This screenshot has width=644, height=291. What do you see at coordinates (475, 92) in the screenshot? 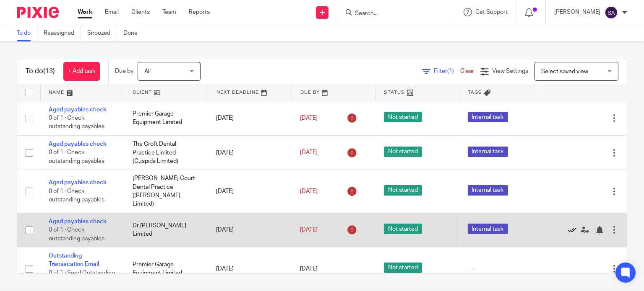
I see `span: Tags` at bounding box center [475, 92].